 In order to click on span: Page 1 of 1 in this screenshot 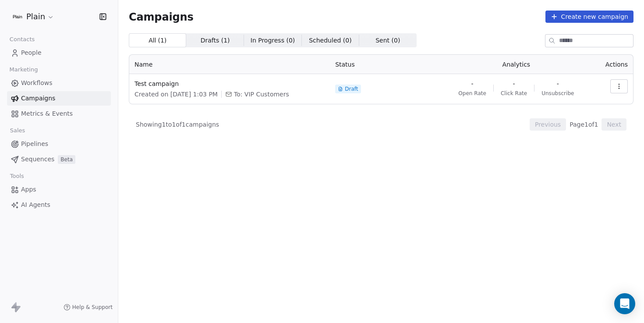, I will do `click(584, 125)`.